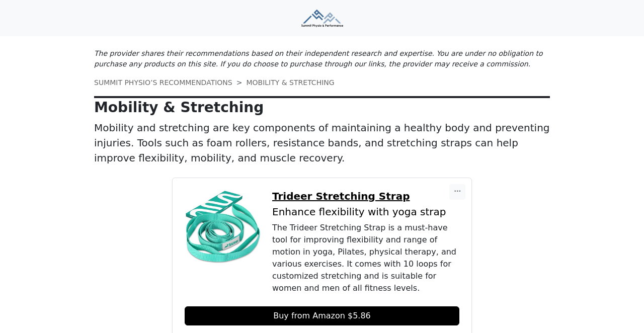  Describe the element at coordinates (366, 196) in the screenshot. I see `p: Trideer Stretching Strap` at that location.